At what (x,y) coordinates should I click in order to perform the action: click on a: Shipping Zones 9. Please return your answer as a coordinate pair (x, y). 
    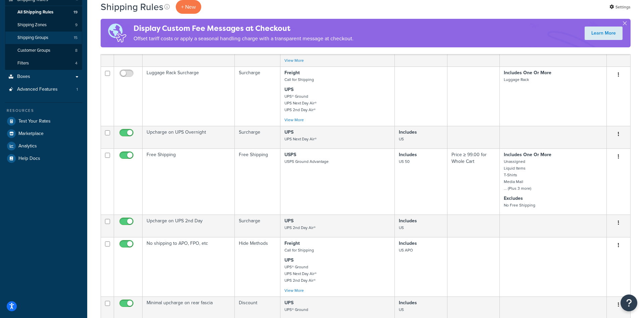
    Looking at the image, I should click on (44, 25).